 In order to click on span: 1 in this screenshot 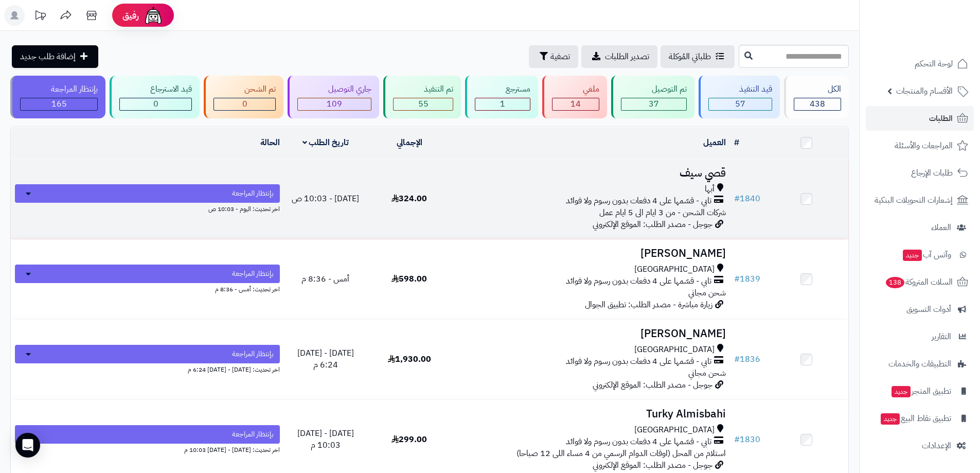, I will do `click(503, 104)`.